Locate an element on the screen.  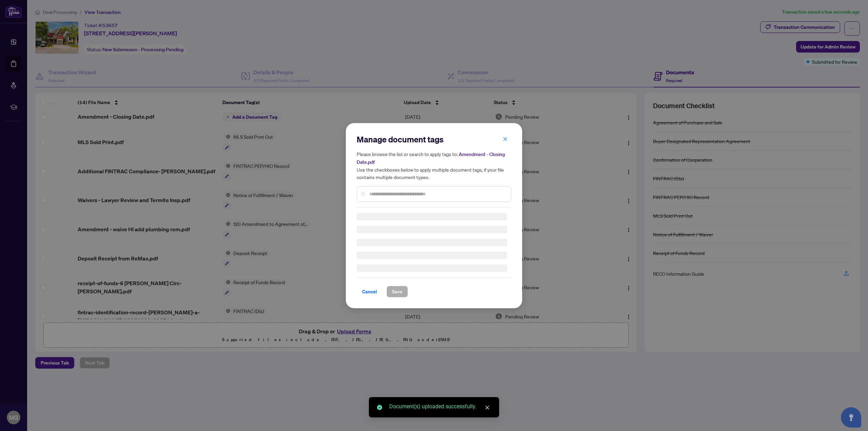
button: Cancel is located at coordinates (369, 291).